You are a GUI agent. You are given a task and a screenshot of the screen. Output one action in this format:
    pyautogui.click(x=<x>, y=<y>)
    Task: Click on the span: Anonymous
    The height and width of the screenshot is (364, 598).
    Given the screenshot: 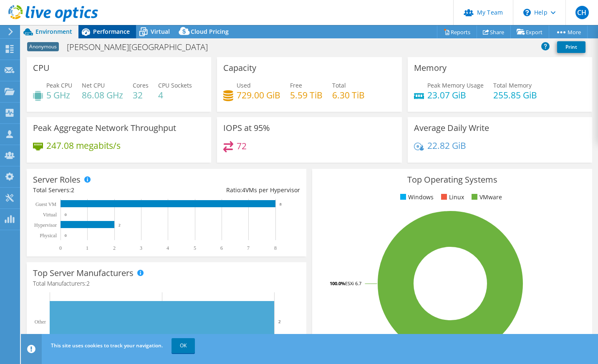 What is the action you would take?
    pyautogui.click(x=43, y=47)
    